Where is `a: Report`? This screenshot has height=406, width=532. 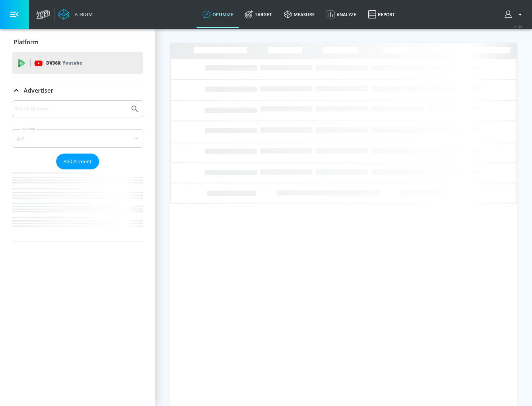 a: Report is located at coordinates (382, 15).